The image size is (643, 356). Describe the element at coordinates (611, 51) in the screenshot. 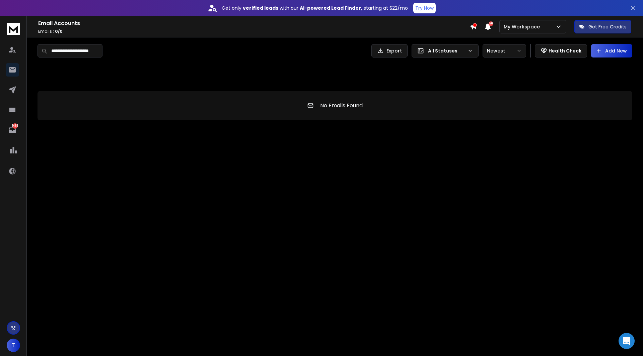

I see `button: Add New` at that location.